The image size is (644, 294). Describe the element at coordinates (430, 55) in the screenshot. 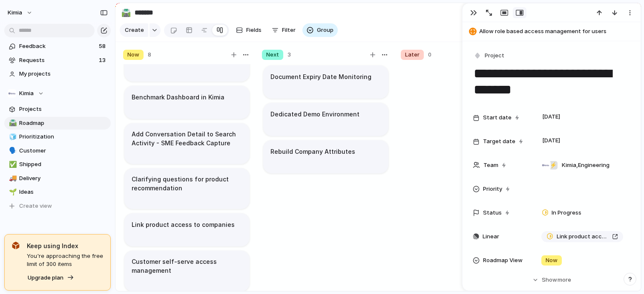

I see `span: 0` at that location.